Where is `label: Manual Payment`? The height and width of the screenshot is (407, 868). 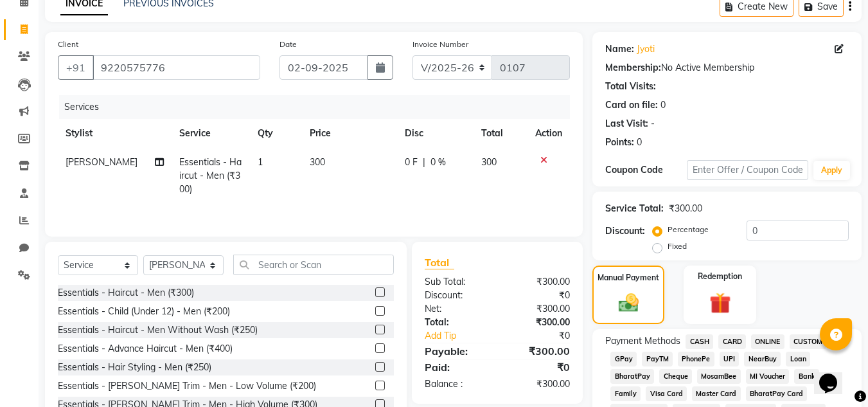
label: Manual Payment is located at coordinates (628, 278).